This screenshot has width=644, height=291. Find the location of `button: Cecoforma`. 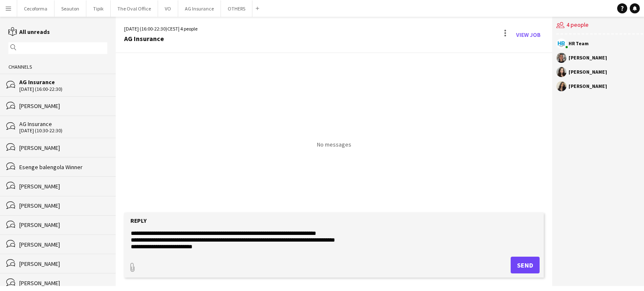

button: Cecoforma is located at coordinates (36, 8).